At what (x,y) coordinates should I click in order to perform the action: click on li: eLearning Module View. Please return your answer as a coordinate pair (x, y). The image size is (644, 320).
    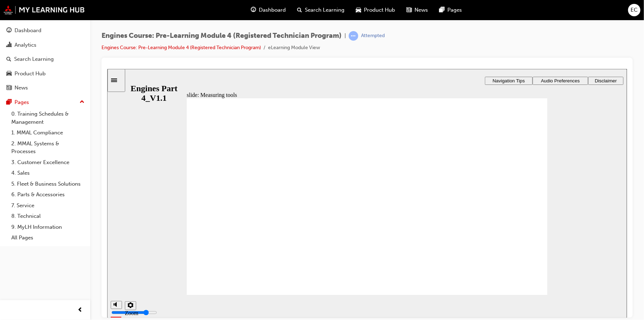
    Looking at the image, I should click on (294, 47).